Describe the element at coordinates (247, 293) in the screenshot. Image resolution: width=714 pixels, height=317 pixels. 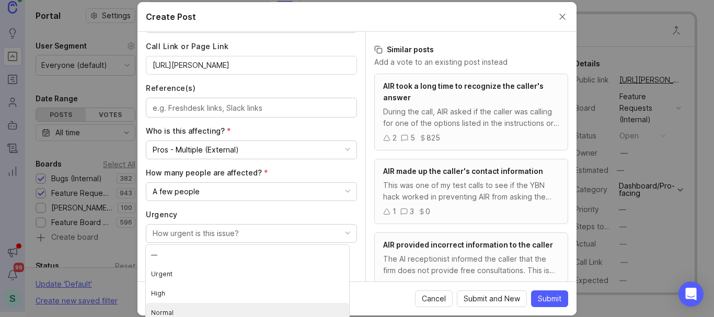
I see `li: High` at that location.